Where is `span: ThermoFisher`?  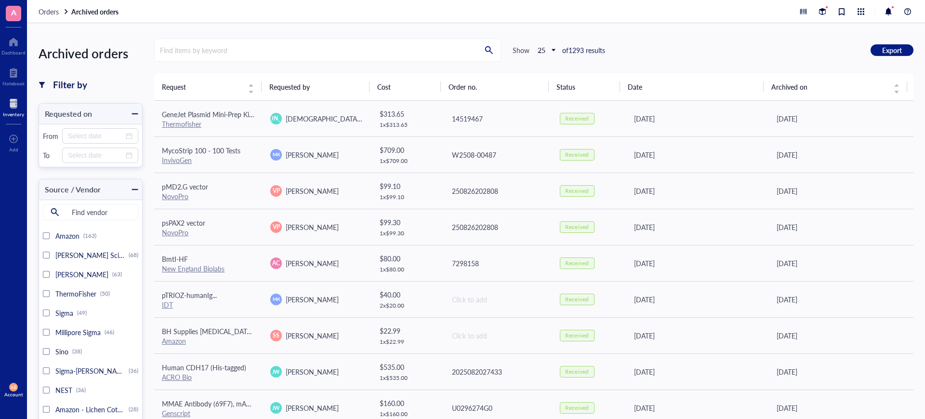 span: ThermoFisher is located at coordinates (76, 293).